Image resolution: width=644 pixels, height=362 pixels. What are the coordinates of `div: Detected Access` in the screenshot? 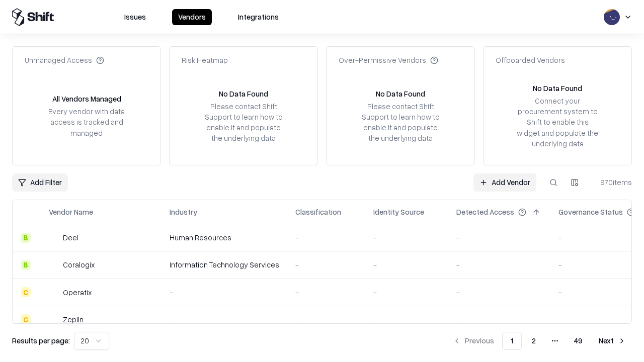 It's located at (485, 212).